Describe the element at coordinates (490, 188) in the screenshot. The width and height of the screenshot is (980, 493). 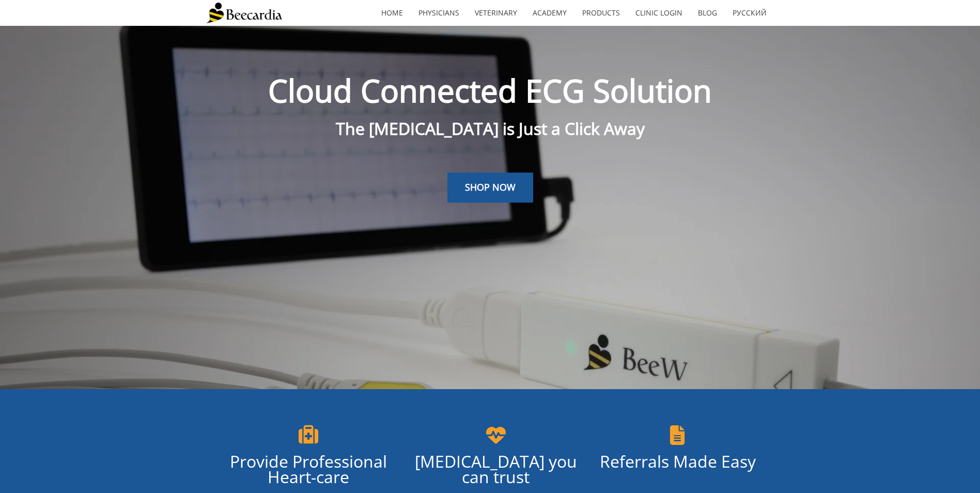
I see `a: SHOP NOW` at that location.